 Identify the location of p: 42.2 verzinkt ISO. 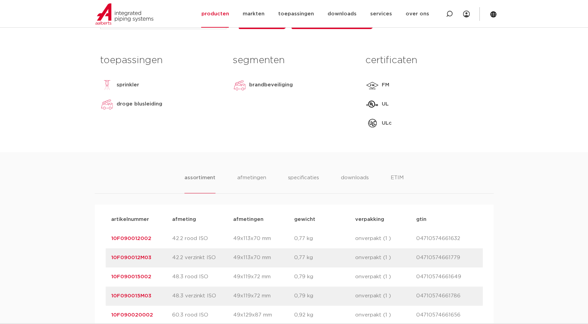
(203, 257).